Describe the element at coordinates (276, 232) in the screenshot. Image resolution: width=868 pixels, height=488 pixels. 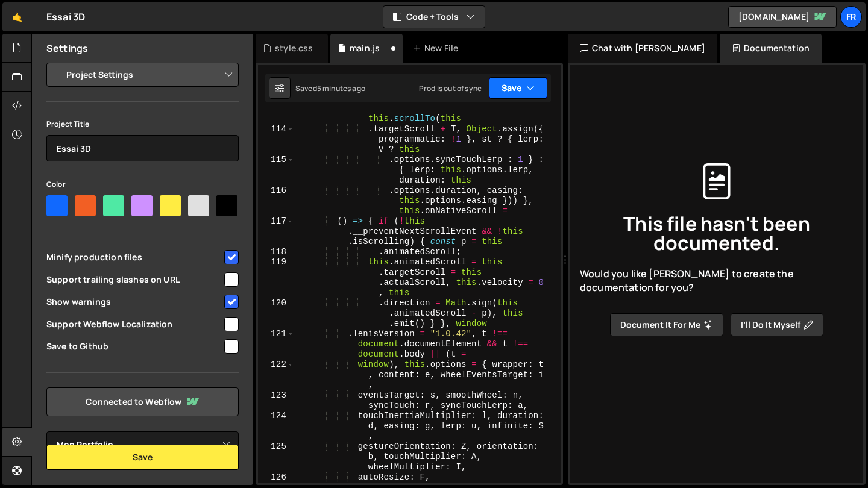
I see `div: 117` at that location.